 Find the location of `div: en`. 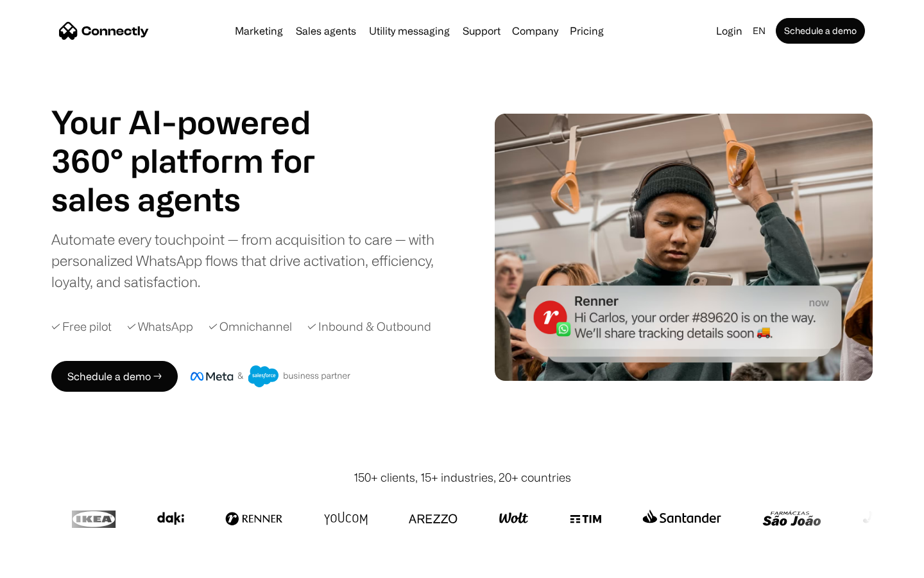

div: en is located at coordinates (759, 31).